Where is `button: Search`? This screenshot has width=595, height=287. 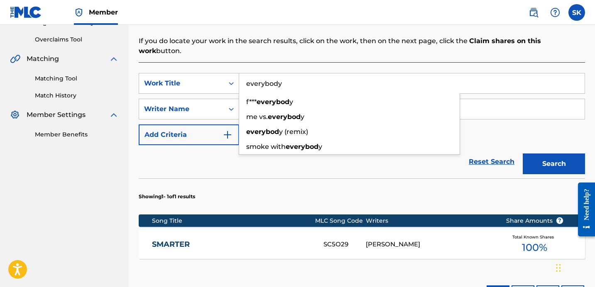
button: Search is located at coordinates (554, 164).